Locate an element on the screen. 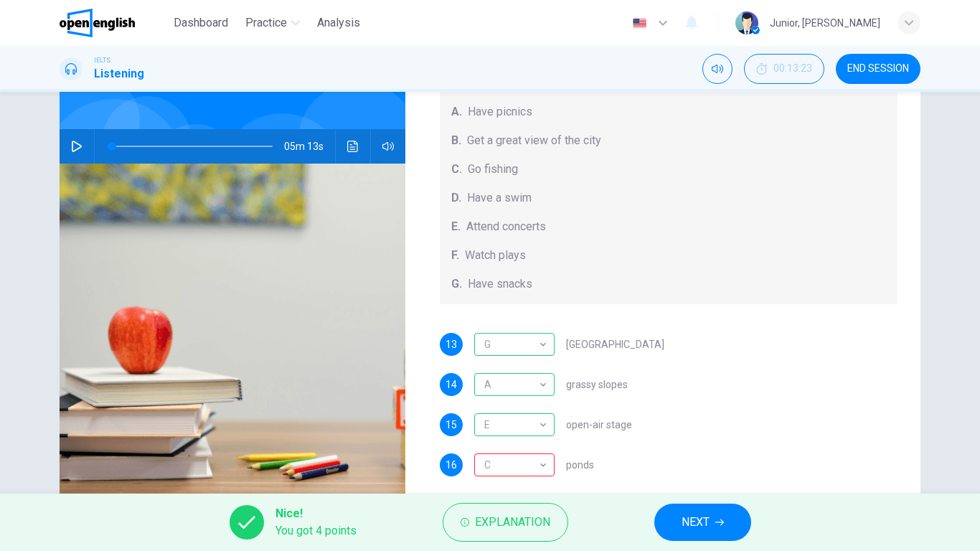 Image resolution: width=980 pixels, height=551 pixels. button: Explanation is located at coordinates (505, 522).